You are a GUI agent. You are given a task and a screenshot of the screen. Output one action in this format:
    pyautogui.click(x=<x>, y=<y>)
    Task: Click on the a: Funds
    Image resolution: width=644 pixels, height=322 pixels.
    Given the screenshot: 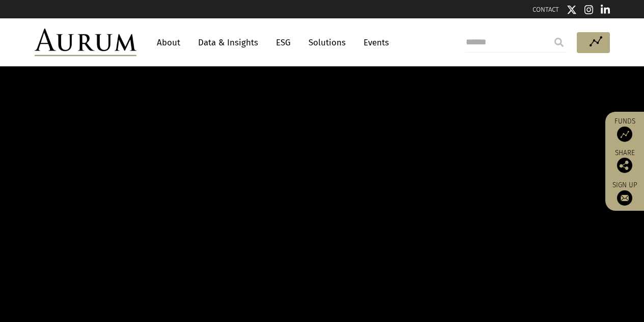 What is the action you would take?
    pyautogui.click(x=624, y=129)
    